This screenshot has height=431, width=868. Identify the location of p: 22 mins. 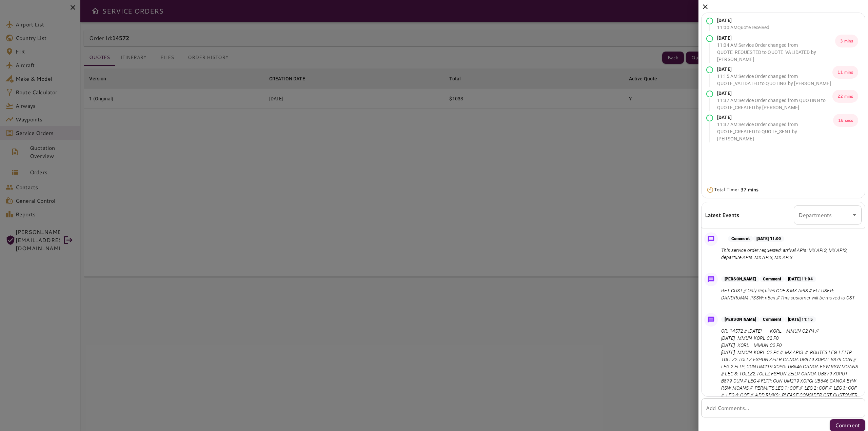
(846, 96).